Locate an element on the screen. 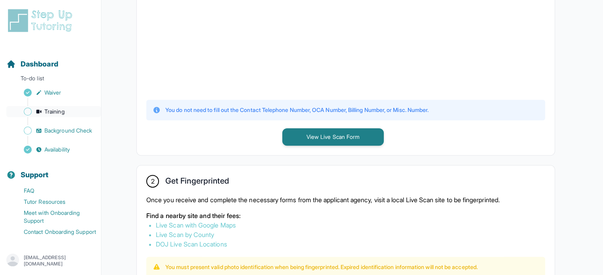 This screenshot has height=275, width=603. a: Meet with Onboarding Support is located at coordinates (53, 217).